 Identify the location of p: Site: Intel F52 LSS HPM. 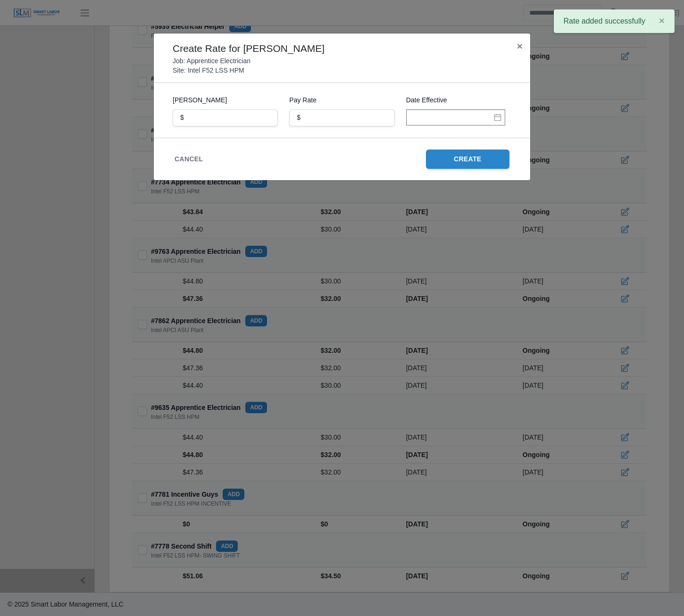
(209, 70).